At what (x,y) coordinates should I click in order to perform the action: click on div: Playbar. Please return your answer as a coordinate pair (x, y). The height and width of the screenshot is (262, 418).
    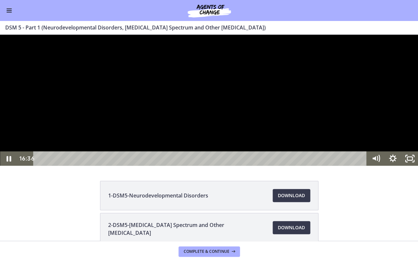
    Looking at the image, I should click on (201, 124).